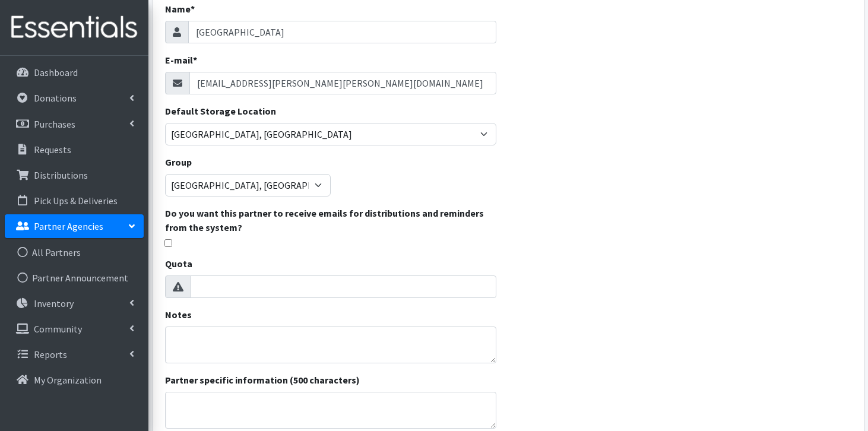 This screenshot has width=868, height=431. Describe the element at coordinates (220, 111) in the screenshot. I see `label: Default Storage Location` at that location.